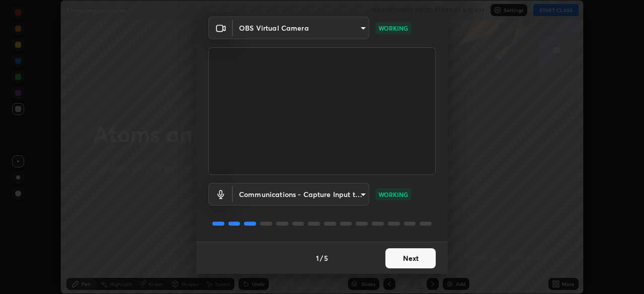 This screenshot has height=294, width=644. I want to click on button: Next, so click(410, 258).